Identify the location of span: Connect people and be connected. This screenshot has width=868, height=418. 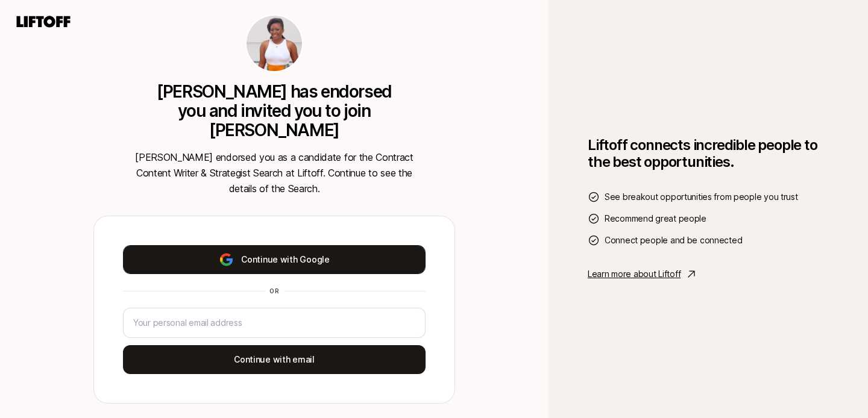
(674, 240).